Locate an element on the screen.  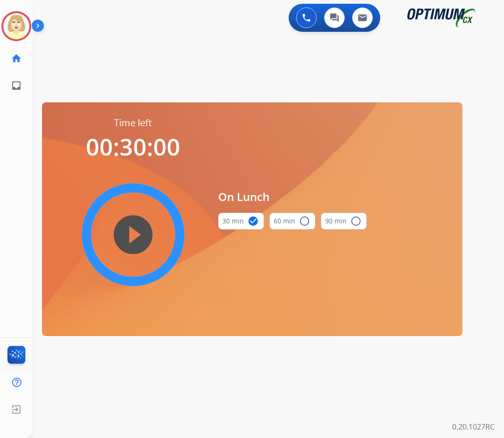
span: On Lunch is located at coordinates (293, 197).